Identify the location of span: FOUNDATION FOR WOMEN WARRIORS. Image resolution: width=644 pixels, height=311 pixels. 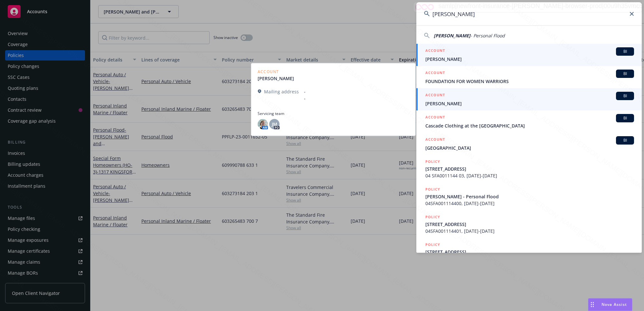
(529, 81).